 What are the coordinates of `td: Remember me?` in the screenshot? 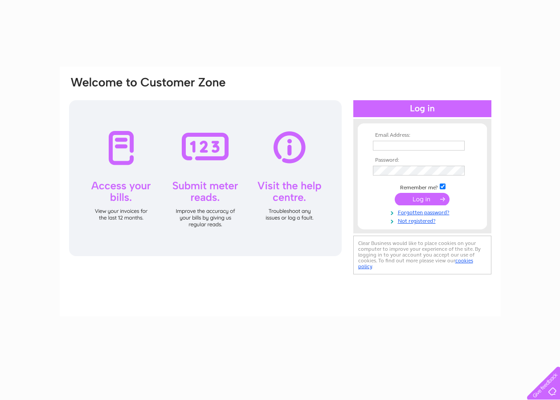 It's located at (422, 187).